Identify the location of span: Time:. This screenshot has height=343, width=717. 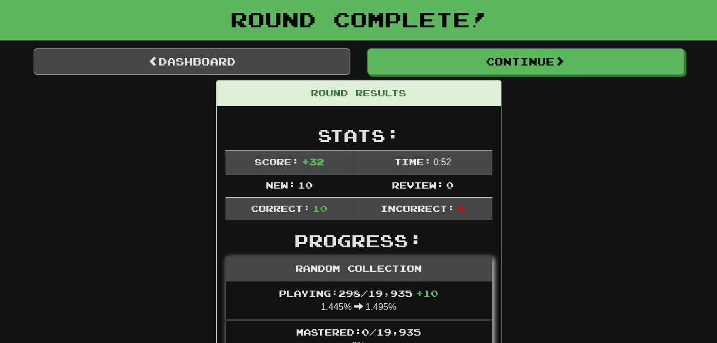
(412, 161).